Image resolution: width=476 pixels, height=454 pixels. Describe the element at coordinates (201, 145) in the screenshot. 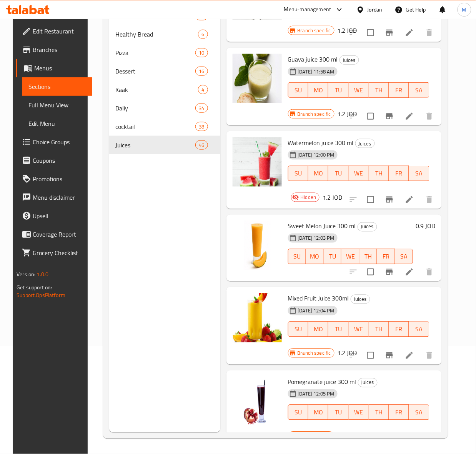

I see `span: 46` at that location.